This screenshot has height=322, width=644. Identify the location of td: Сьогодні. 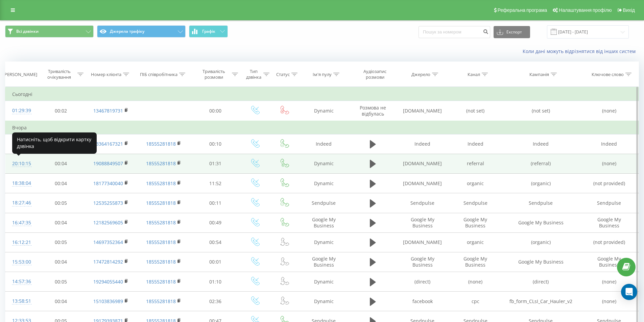
(322, 94).